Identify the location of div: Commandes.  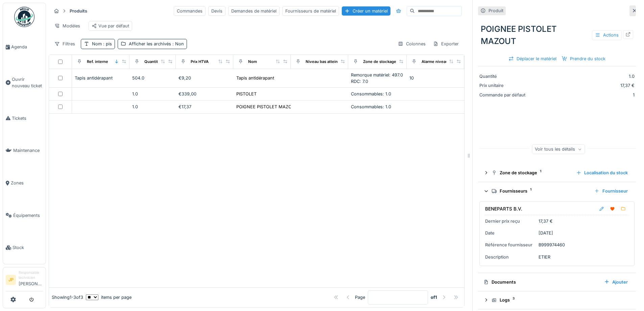
(190, 11).